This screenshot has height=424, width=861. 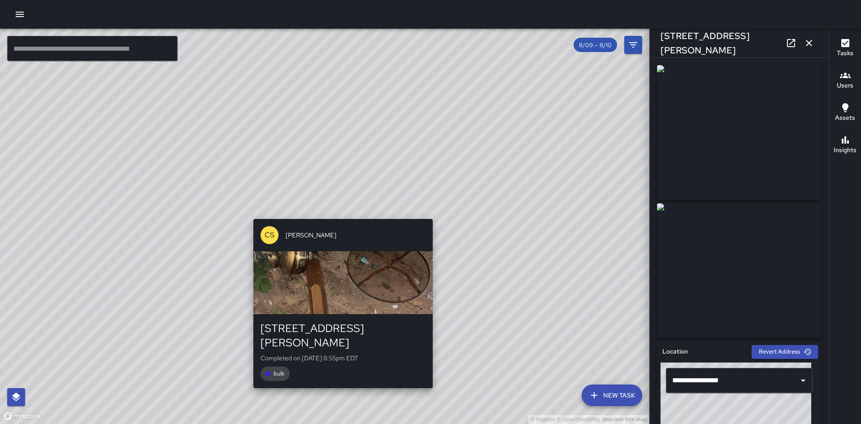 I want to click on h6: Insights, so click(x=844, y=150).